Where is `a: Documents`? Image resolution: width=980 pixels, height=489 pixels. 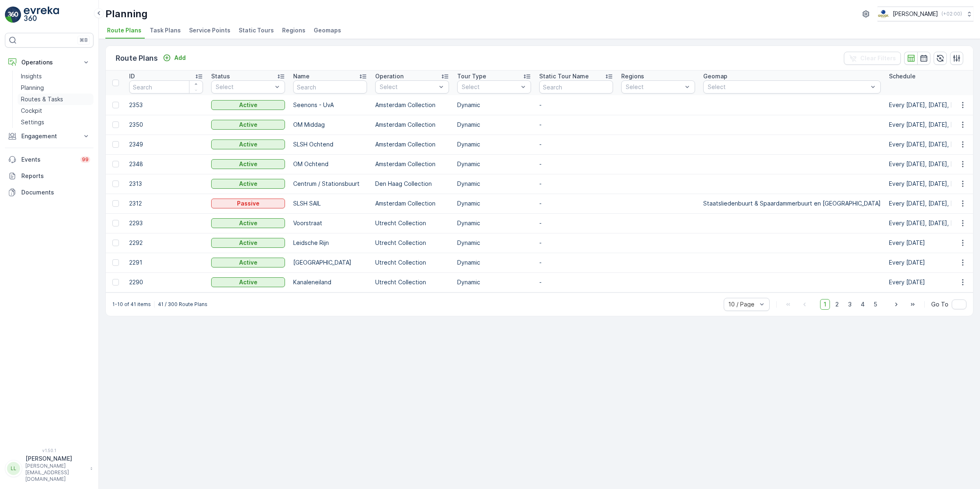 a: Documents is located at coordinates (49, 193).